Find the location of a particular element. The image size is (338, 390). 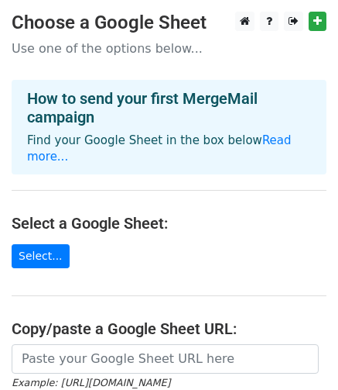

h4: Copy/paste a Google Sheet URL: is located at coordinates (169, 328).